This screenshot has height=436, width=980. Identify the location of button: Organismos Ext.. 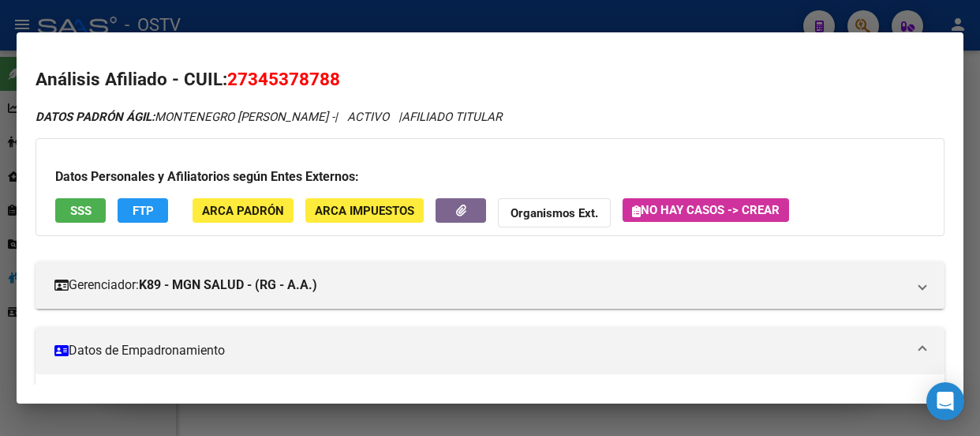
(553, 213).